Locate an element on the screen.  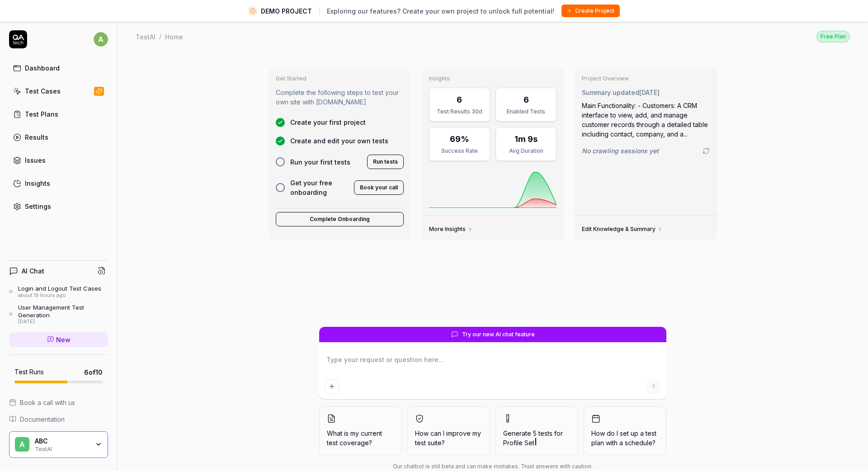
span: Run your first tests is located at coordinates (320, 162).